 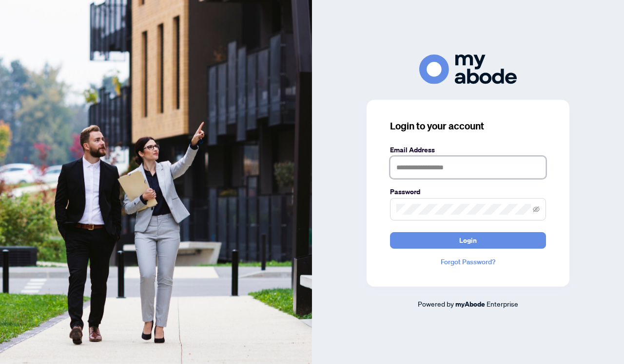 I want to click on a: Forgot Password?, so click(x=468, y=262).